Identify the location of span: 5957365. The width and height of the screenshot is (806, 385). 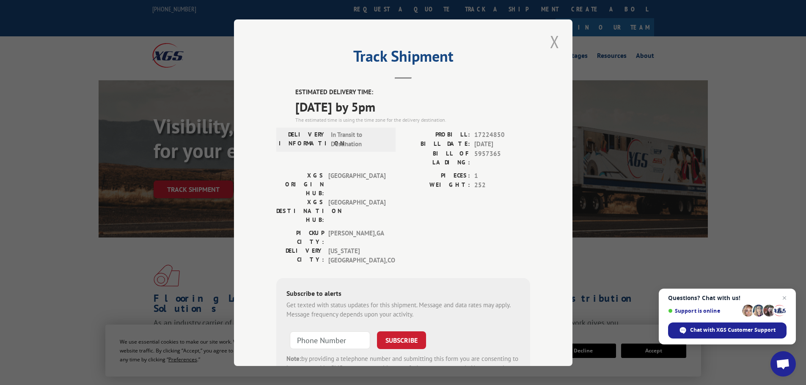
(502, 158).